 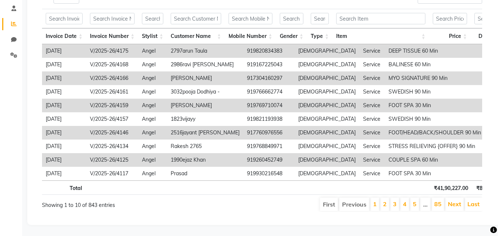 What do you see at coordinates (435, 133) in the screenshot?
I see `td: FOOT/HEAD/BACK/SHOULDER 90 Min` at bounding box center [435, 133].